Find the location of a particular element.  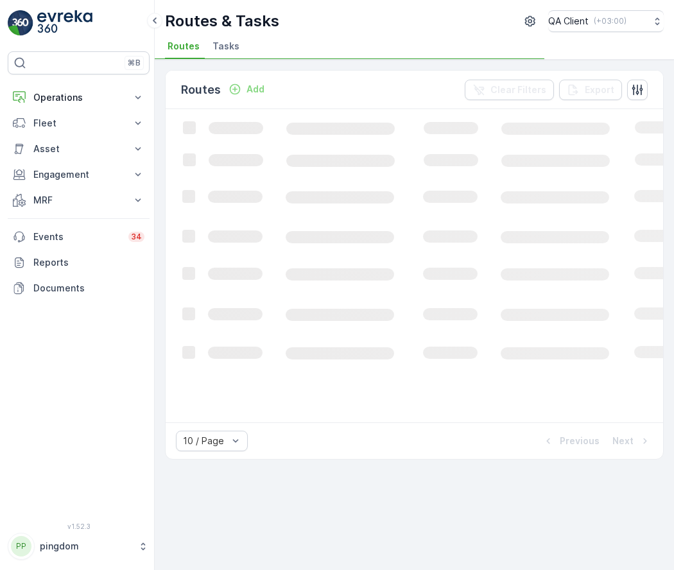

button: PPpingdom is located at coordinates (78, 546).